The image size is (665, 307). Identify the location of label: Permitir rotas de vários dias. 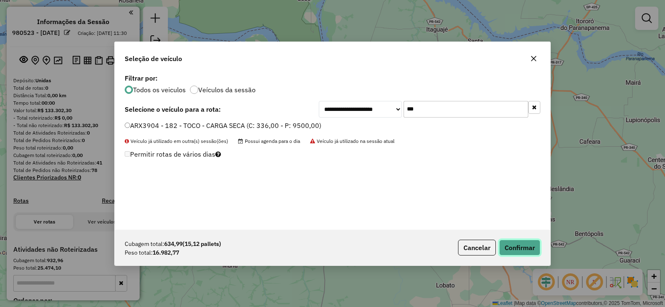
(173, 154).